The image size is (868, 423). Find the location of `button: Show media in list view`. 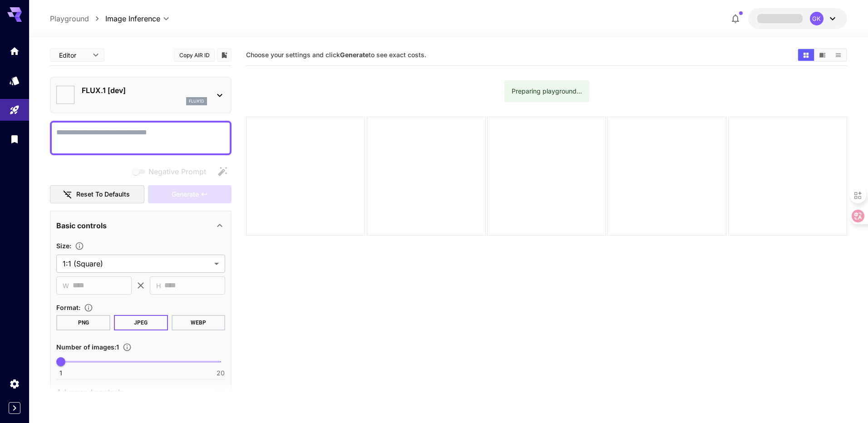

button: Show media in list view is located at coordinates (838, 55).